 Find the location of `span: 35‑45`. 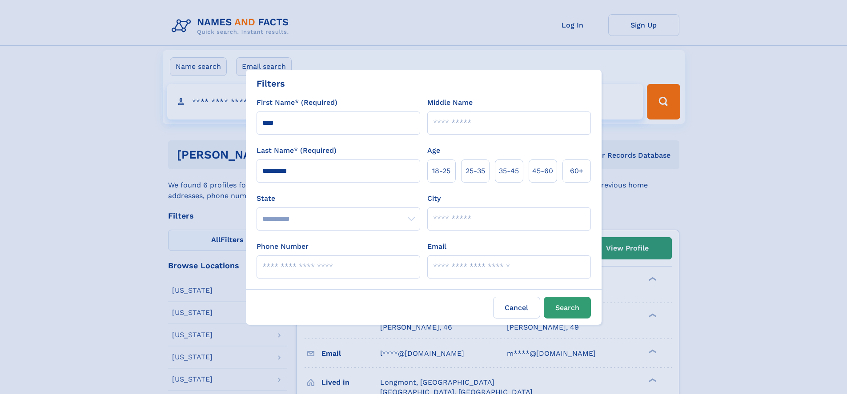

span: 35‑45 is located at coordinates (508, 171).